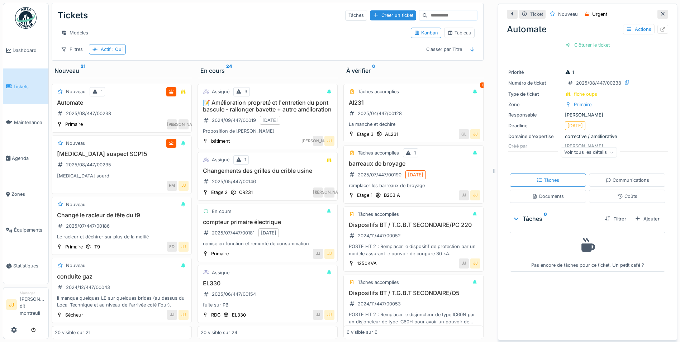 This screenshot has width=680, height=342. Describe the element at coordinates (30, 230) in the screenshot. I see `span: Équipements` at that location.